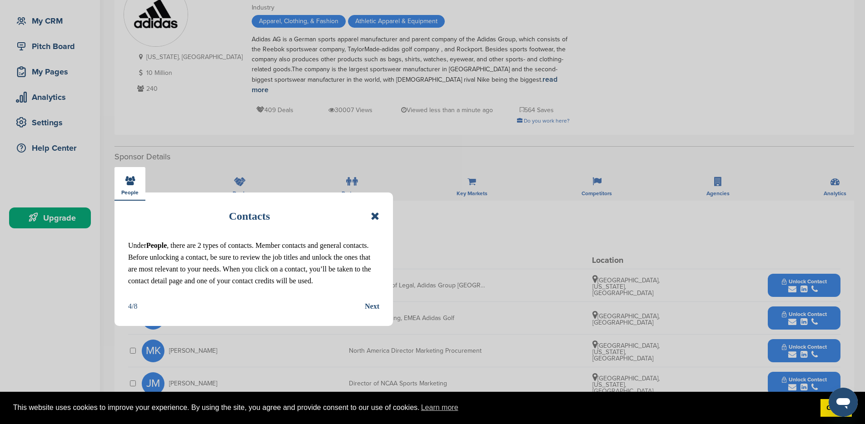 This screenshot has width=865, height=424. What do you see at coordinates (413, 408) in the screenshot?
I see `span: This website uses cookies to improve your experience. By using the site, you agree and provide co...` at bounding box center [413, 408].